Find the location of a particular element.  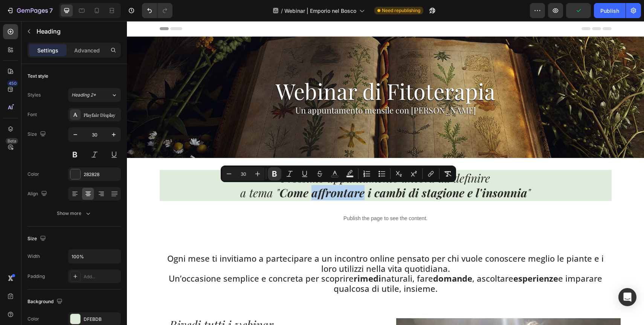

p: Un’occasione semplice e concreta per scoprire naturali, fare , ascoltare e imparare qualcosa di u... is located at coordinates (259, 262).